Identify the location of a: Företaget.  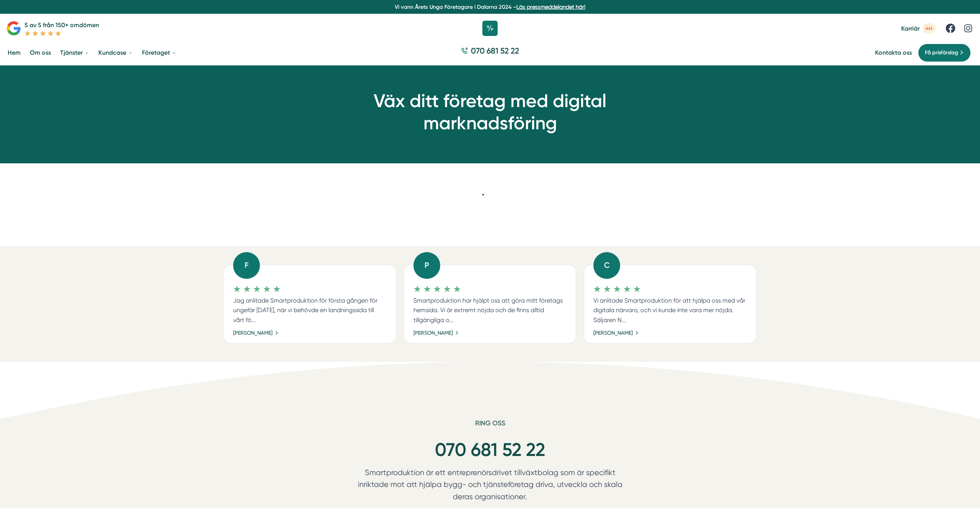
(159, 52).